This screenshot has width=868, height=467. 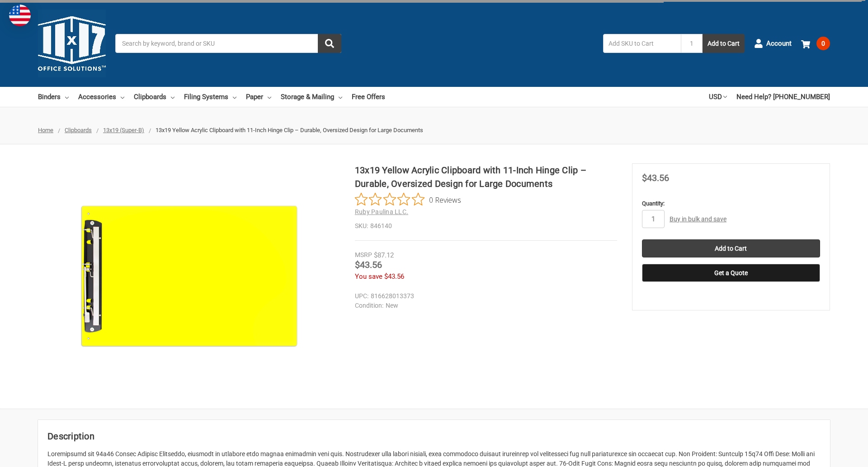 What do you see at coordinates (189, 276) in the screenshot?
I see `img: 13x19 Clipboard Acrylic Panel Featuring an 11" Hinge Clip Yellow` at bounding box center [189, 276].